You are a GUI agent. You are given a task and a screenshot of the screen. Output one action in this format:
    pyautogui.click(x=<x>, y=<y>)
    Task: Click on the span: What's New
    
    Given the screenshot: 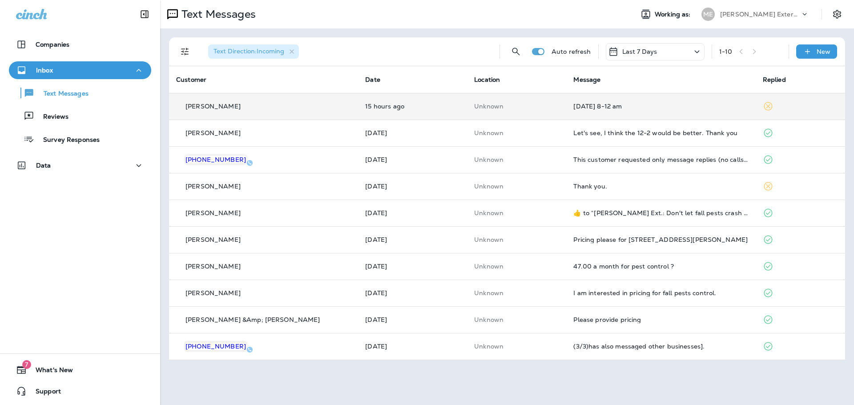 What is the action you would take?
    pyautogui.click(x=50, y=372)
    